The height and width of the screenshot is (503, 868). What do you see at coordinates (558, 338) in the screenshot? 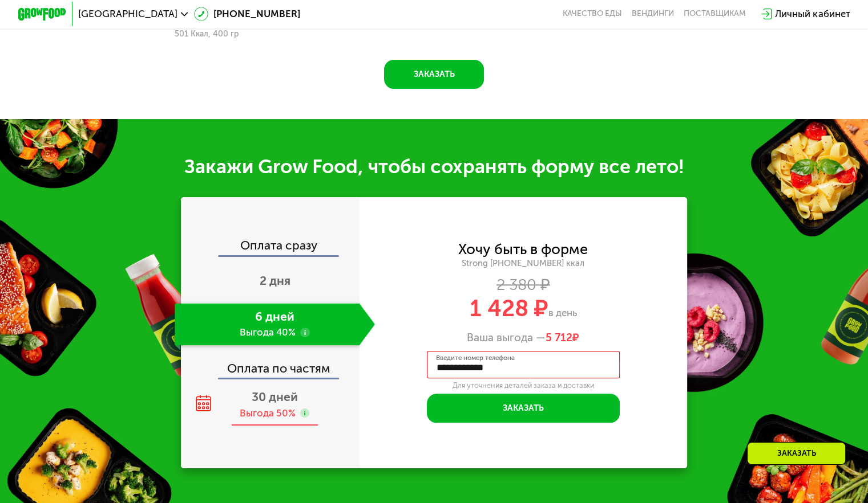
I see `span: 5 712` at bounding box center [558, 338].